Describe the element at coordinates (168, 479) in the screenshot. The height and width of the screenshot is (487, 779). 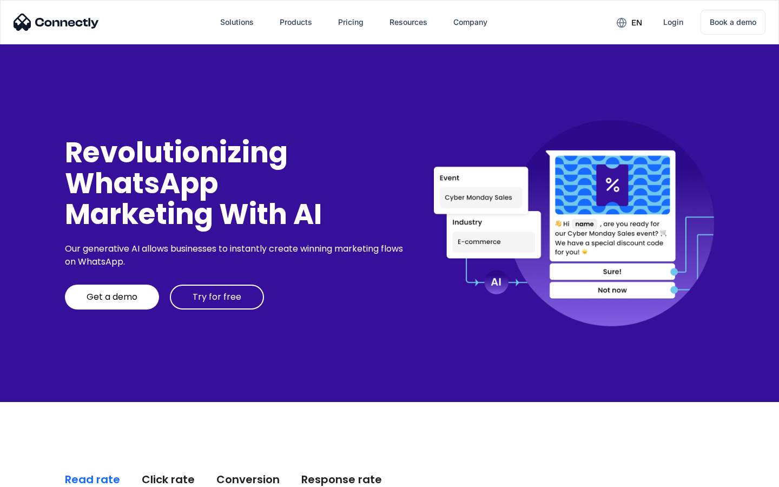
I see `div: Click rate` at that location.